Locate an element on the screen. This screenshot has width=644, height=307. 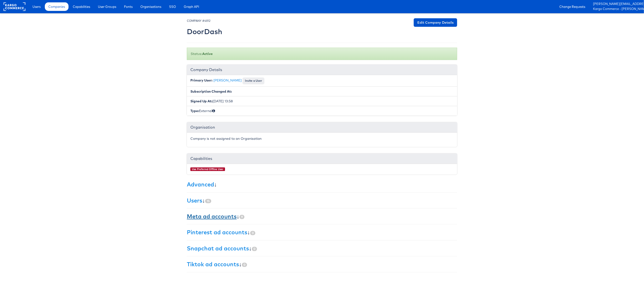
a: Edit Company Details is located at coordinates (436, 23).